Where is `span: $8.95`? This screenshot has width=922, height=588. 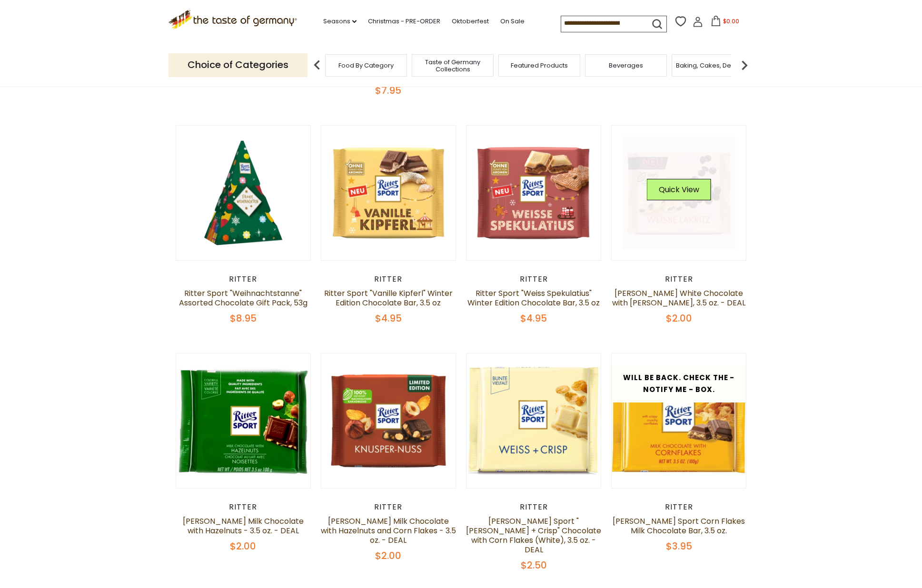 span: $8.95 is located at coordinates (243, 318).